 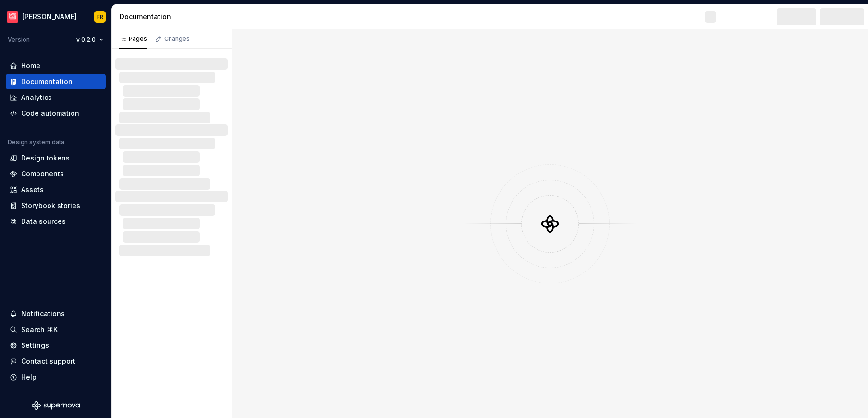 What do you see at coordinates (90, 40) in the screenshot?
I see `button: v 0.2.0` at bounding box center [90, 40].